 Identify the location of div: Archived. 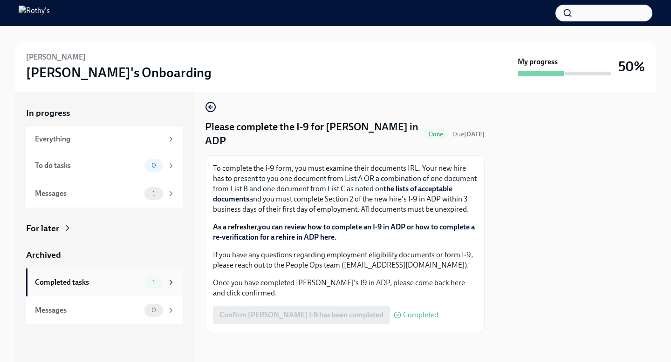
(104, 255).